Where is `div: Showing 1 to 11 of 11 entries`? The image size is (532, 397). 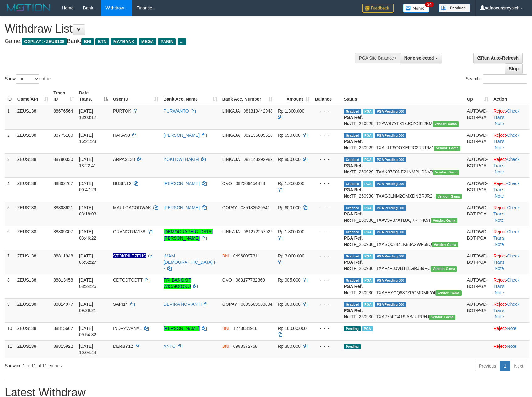 div: Showing 1 to 11 of 11 entries is located at coordinates (111, 364).